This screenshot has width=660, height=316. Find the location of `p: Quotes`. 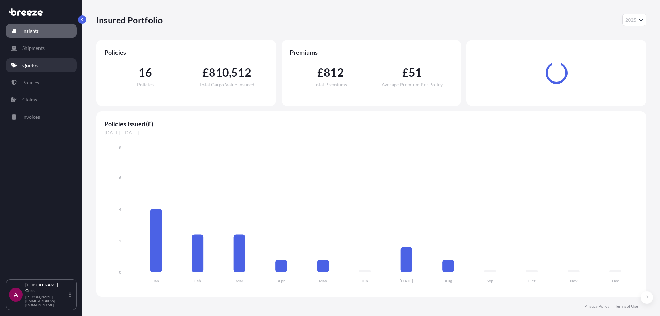

p: Quotes is located at coordinates (30, 65).